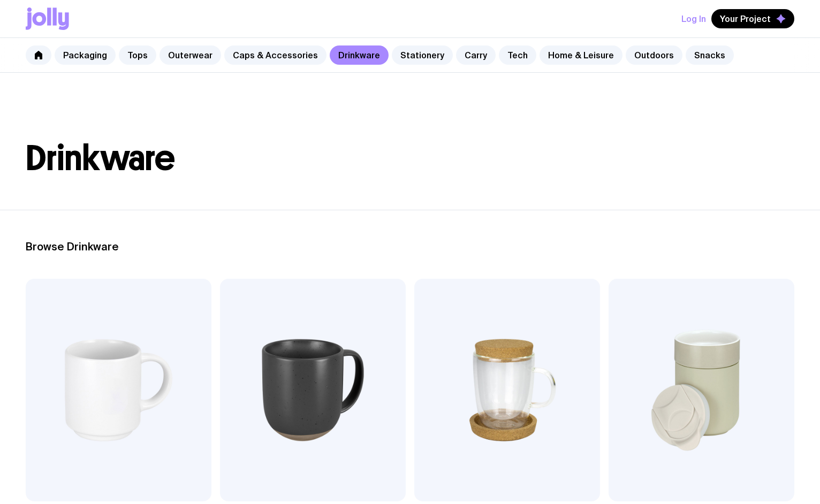  Describe the element at coordinates (85, 55) in the screenshot. I see `a: Packaging` at that location.